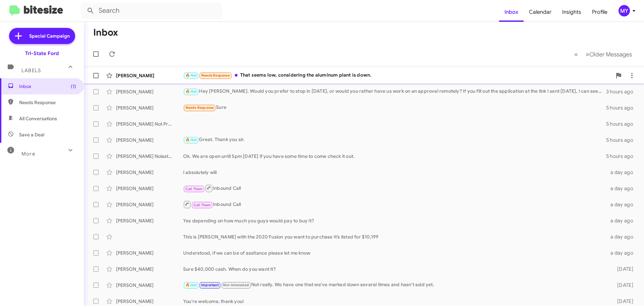 This screenshot has height=306, width=644. I want to click on button: Next, so click(608, 54).